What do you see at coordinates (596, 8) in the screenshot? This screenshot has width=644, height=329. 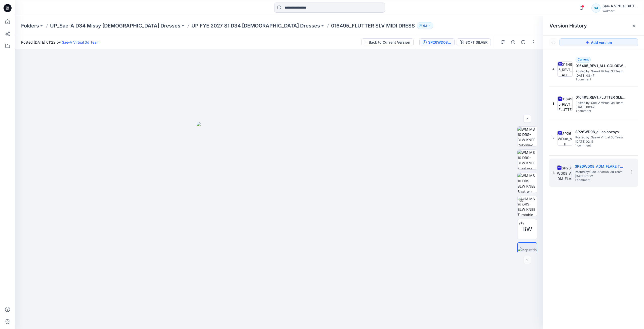 I see `div: SA` at bounding box center [596, 8].